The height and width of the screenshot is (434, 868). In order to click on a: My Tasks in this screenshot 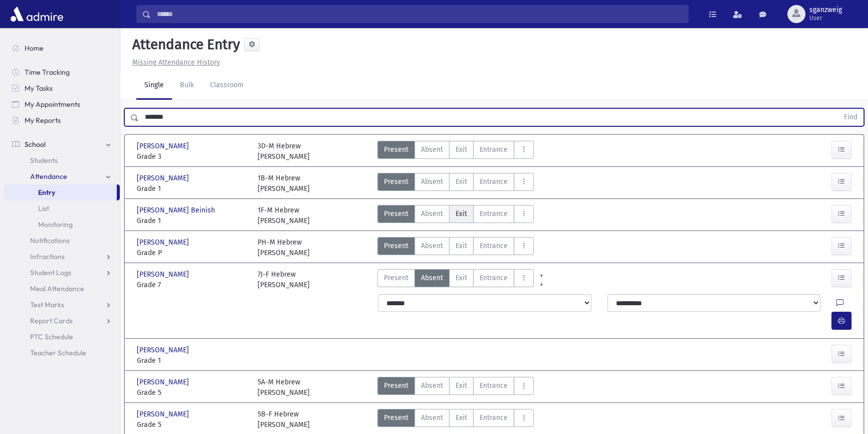, I will do `click(61, 88)`.